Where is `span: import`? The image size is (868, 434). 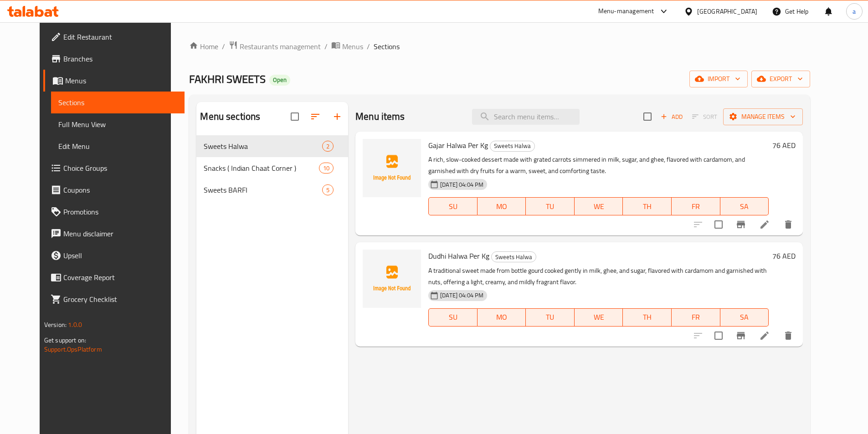
span: import is located at coordinates (718, 79).